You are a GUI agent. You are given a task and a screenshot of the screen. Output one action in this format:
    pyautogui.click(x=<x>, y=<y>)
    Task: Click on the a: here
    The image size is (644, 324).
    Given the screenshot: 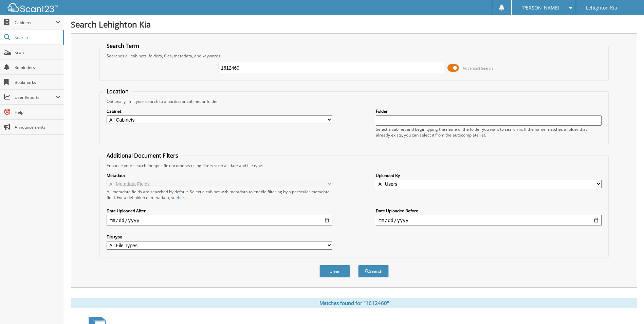 What is the action you would take?
    pyautogui.click(x=182, y=197)
    